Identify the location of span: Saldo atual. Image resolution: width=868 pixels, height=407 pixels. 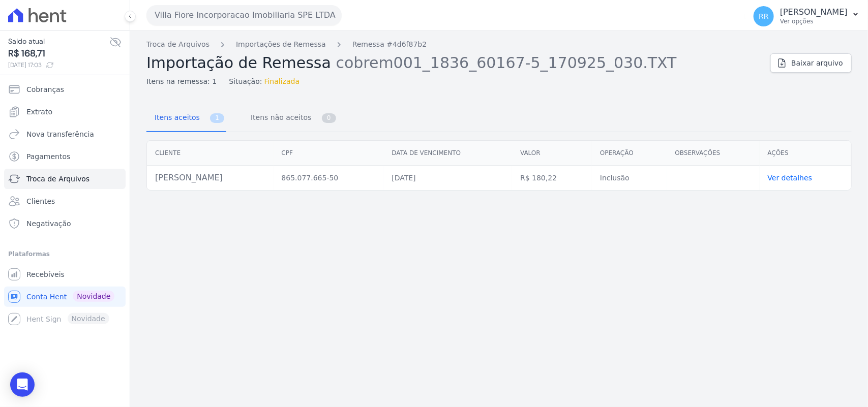
(59, 41).